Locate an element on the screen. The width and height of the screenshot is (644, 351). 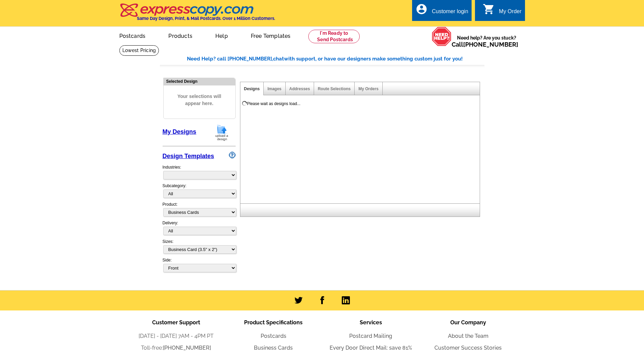
a: Help is located at coordinates (221, 35).